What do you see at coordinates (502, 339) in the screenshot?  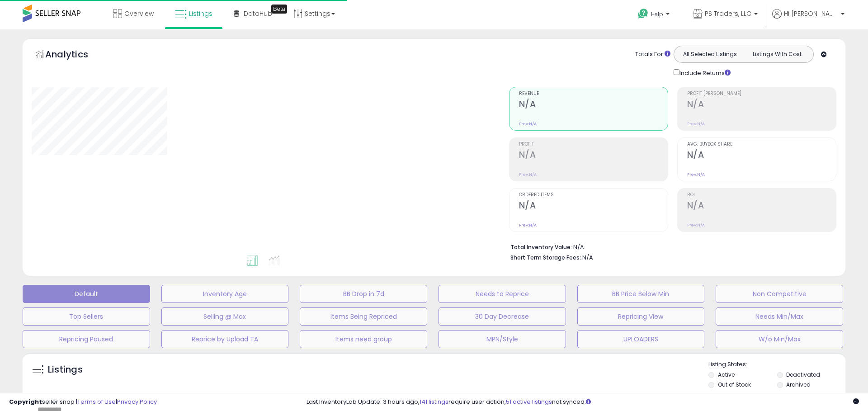 I see `button: MPN/Style` at bounding box center [502, 339].